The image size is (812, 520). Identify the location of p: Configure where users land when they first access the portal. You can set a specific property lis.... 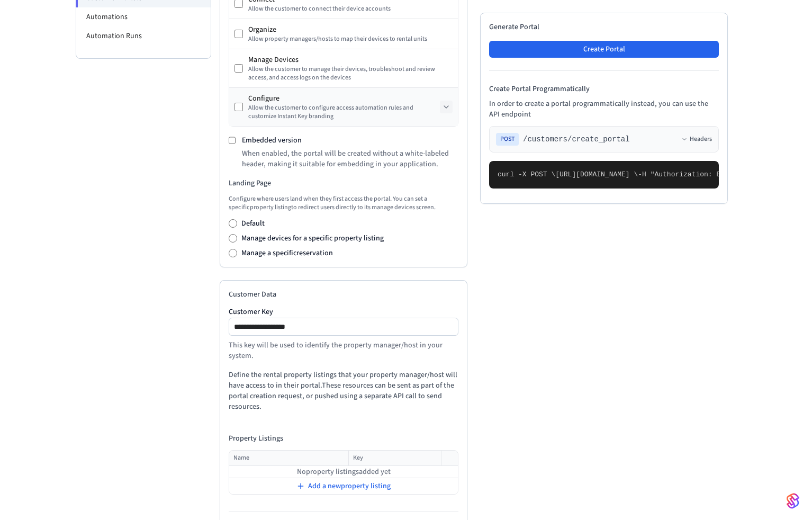
(343, 203).